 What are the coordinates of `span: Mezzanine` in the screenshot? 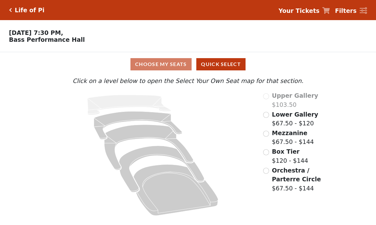 It's located at (290, 133).